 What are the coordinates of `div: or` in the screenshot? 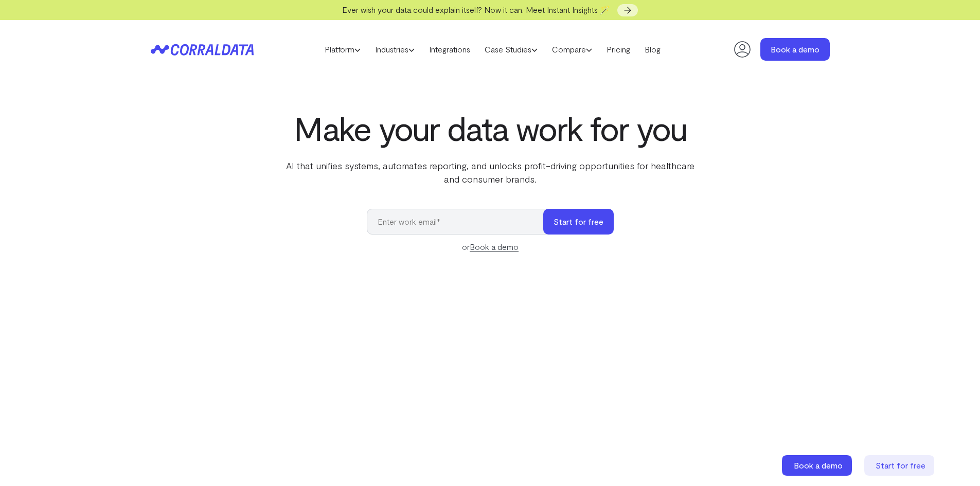 It's located at (490, 247).